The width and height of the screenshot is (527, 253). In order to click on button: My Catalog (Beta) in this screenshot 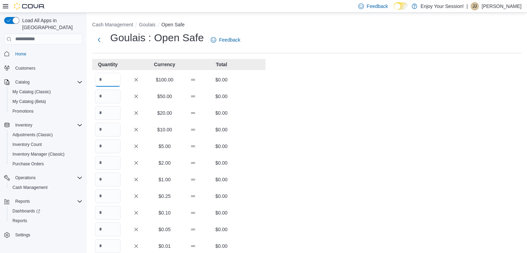, I will do `click(46, 102)`.